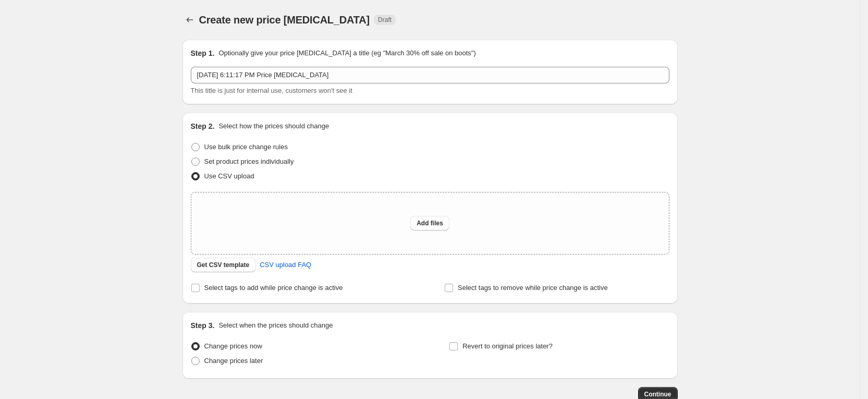 The width and height of the screenshot is (868, 399). Describe the element at coordinates (275, 326) in the screenshot. I see `p: Select when the prices should change` at that location.